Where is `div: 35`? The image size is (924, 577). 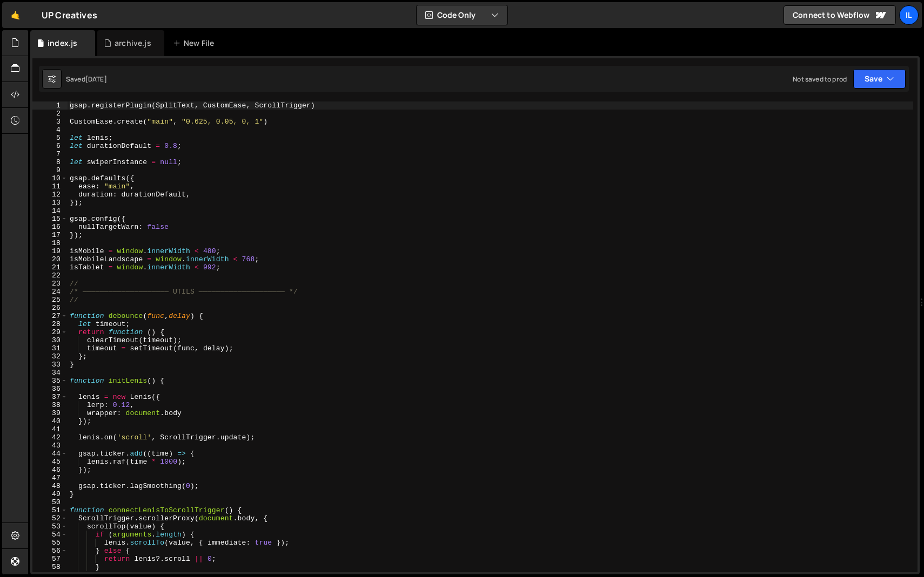 div: 35 is located at coordinates (50, 380).